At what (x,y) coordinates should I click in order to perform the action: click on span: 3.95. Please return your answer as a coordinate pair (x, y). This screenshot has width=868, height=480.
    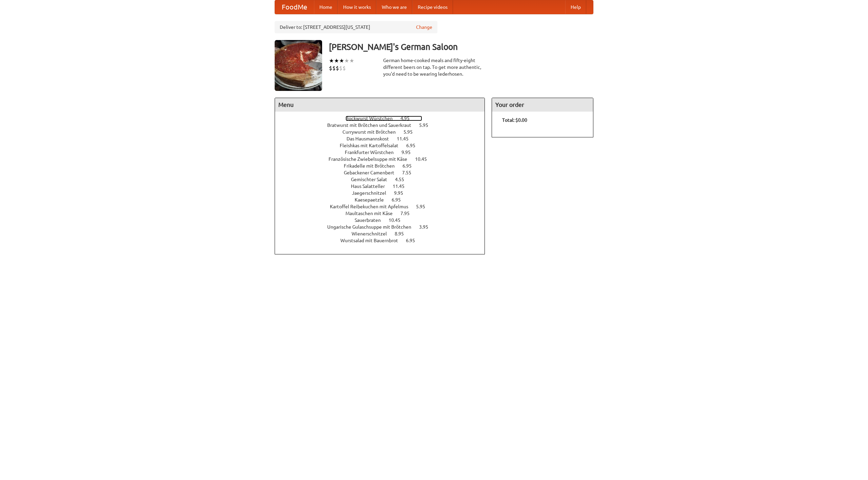
    Looking at the image, I should click on (427, 227).